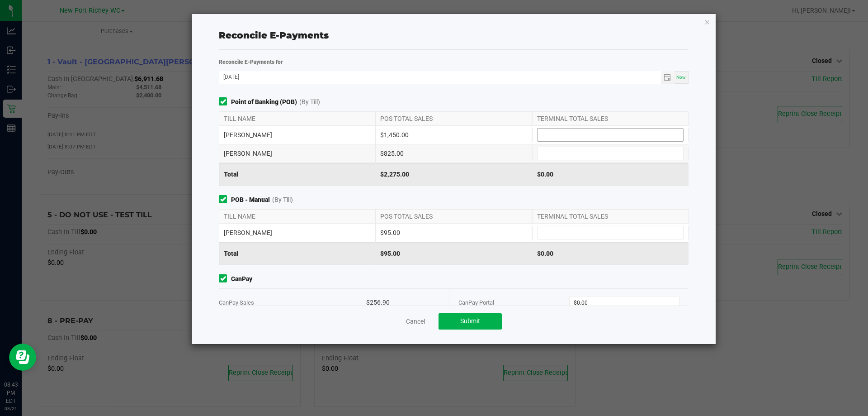  Describe the element at coordinates (251, 199) in the screenshot. I see `strong: POB - Manual` at that location.